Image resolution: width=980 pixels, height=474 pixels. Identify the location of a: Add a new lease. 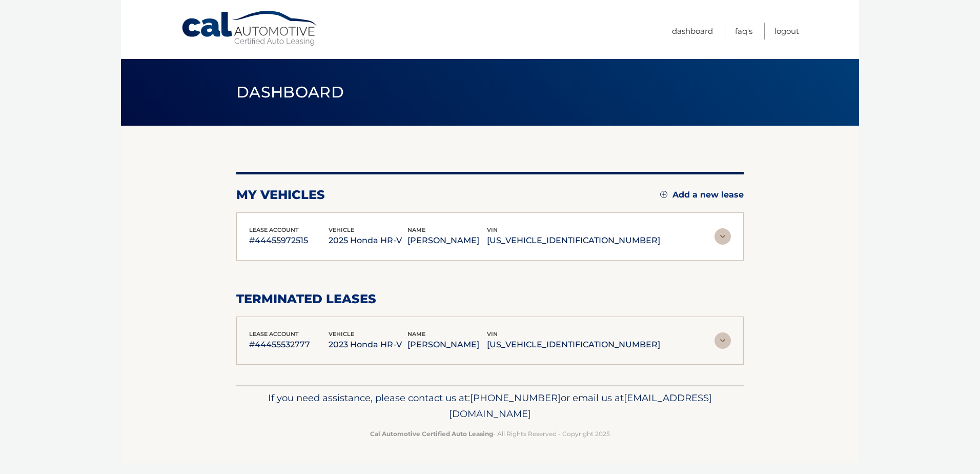
(702, 195).